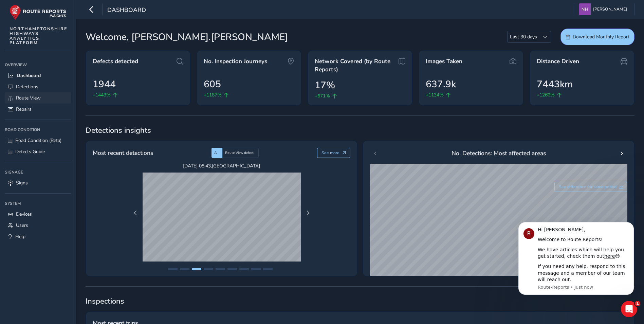 This screenshot has width=644, height=324. What do you see at coordinates (38, 151) in the screenshot?
I see `a: Defects Guide` at bounding box center [38, 151].